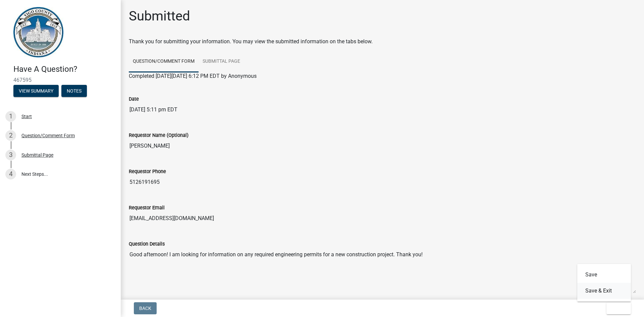 This screenshot has height=317, width=644. What do you see at coordinates (145, 308) in the screenshot?
I see `span: Back` at bounding box center [145, 308].